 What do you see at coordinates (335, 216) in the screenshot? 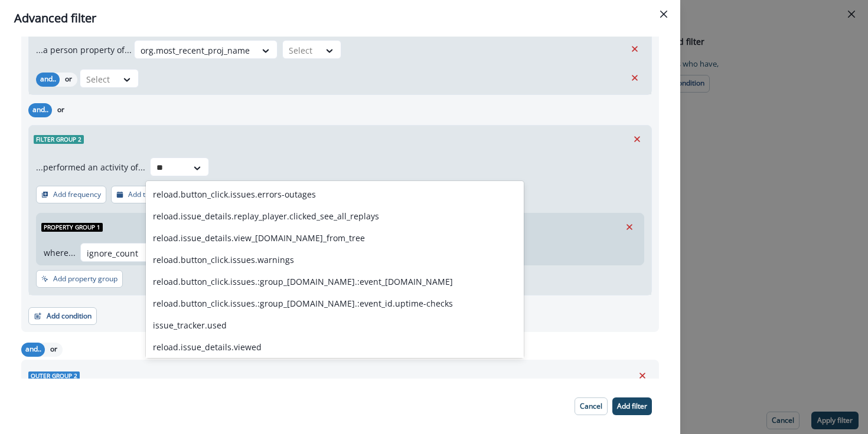
I see `div: reload.issue_details.replay_player.clicked_see_all_replays` at bounding box center [335, 216].